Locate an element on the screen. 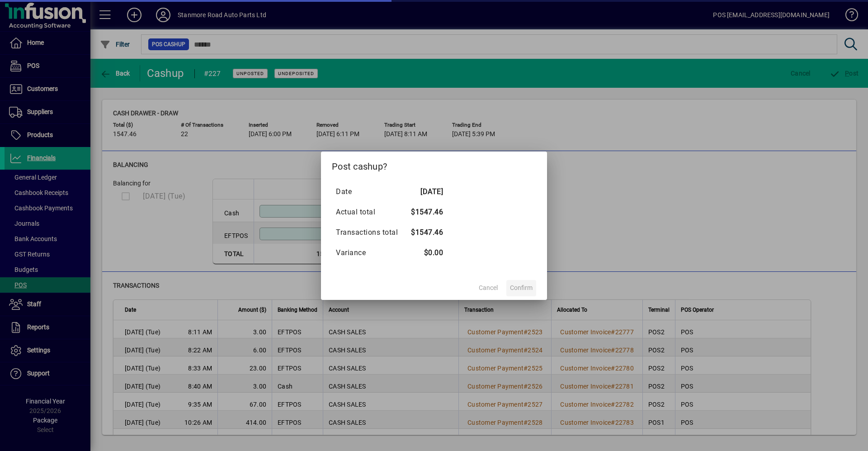 The width and height of the screenshot is (868, 451). td: Transactions total is located at coordinates (371, 232).